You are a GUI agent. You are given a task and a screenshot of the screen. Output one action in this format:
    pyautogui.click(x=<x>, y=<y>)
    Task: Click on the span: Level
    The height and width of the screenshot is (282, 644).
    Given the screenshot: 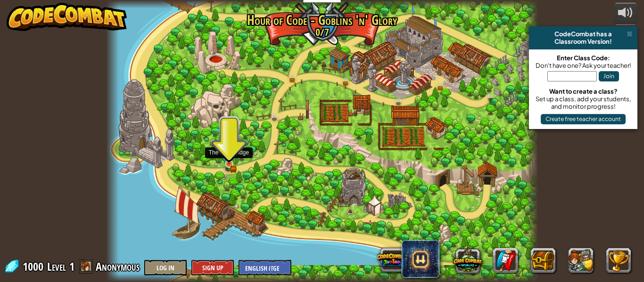 What is the action you would take?
    pyautogui.click(x=57, y=266)
    